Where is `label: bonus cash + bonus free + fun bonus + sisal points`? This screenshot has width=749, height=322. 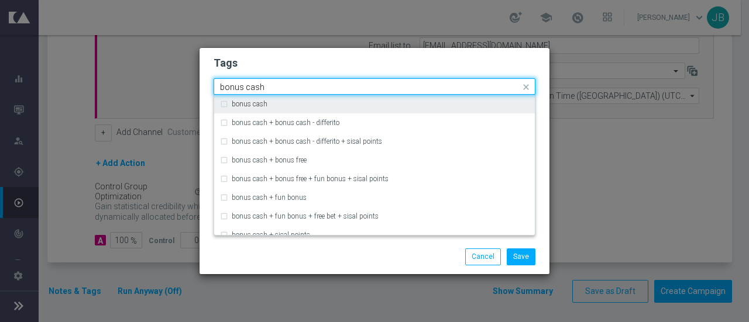
label: bonus cash + bonus free + fun bonus + sisal points is located at coordinates (310, 179).